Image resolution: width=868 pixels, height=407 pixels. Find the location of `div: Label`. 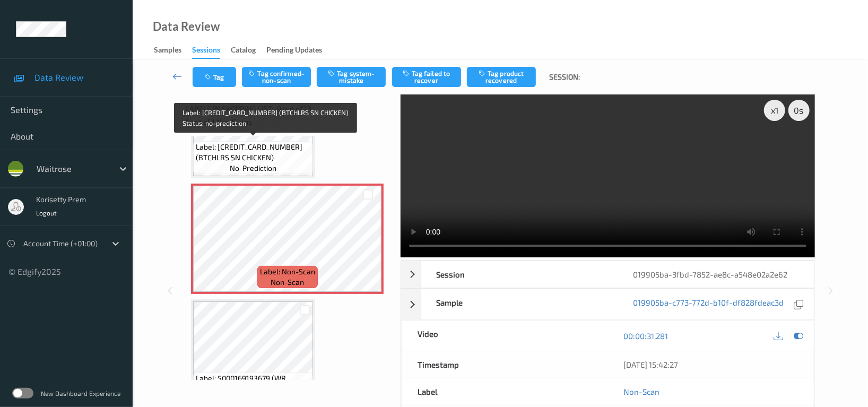

div: Label is located at coordinates (504, 392).